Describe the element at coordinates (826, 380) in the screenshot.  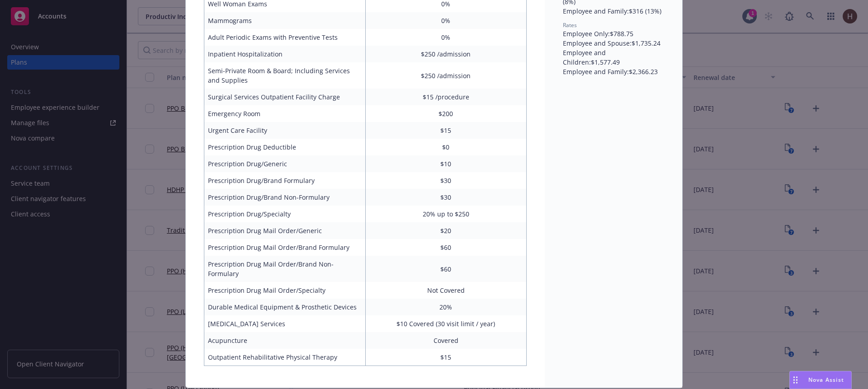
I see `span: Nova Assist` at that location.